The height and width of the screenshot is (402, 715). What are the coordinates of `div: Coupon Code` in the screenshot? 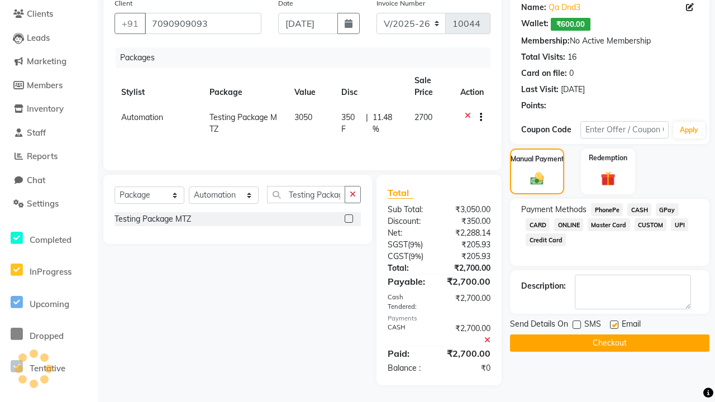 It's located at (550, 130).